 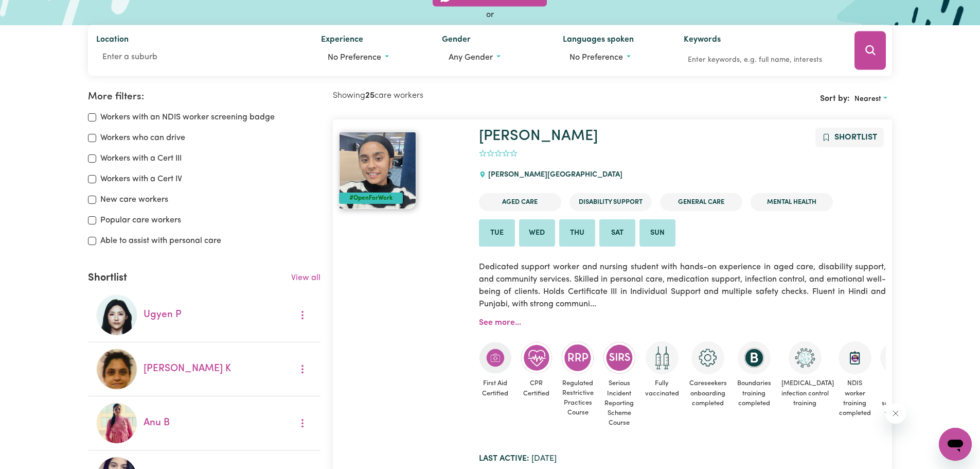 I want to click on button: Sort search results, so click(x=872, y=99).